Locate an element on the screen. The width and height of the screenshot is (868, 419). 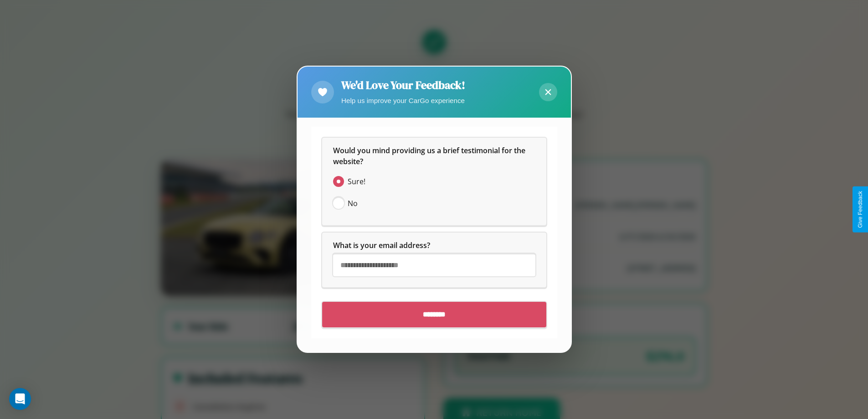
span: Would you mind providing us a brief testimonial for the website? is located at coordinates (430, 156).